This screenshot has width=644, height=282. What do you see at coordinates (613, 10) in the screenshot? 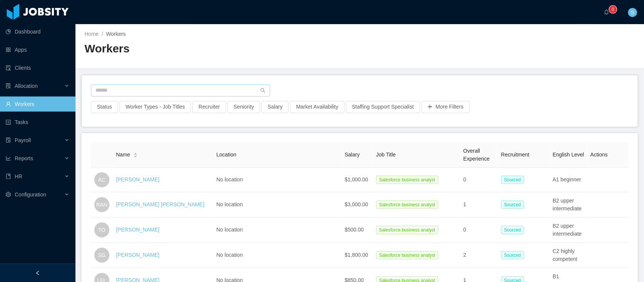
I see `sup: 0` at bounding box center [613, 10].